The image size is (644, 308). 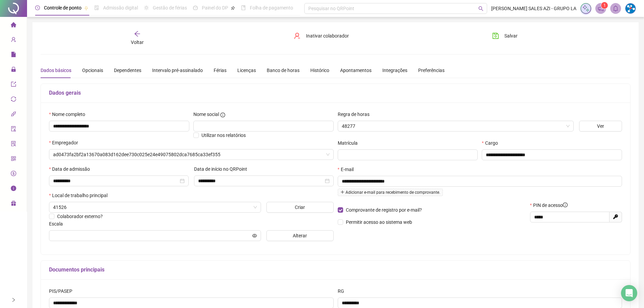 What do you see at coordinates (356, 115) in the screenshot?
I see `label: Regra de horas` at bounding box center [356, 115].